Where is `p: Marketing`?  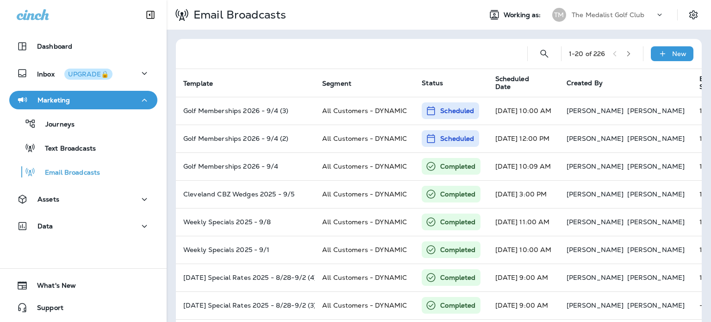
p: Marketing is located at coordinates (54, 100).